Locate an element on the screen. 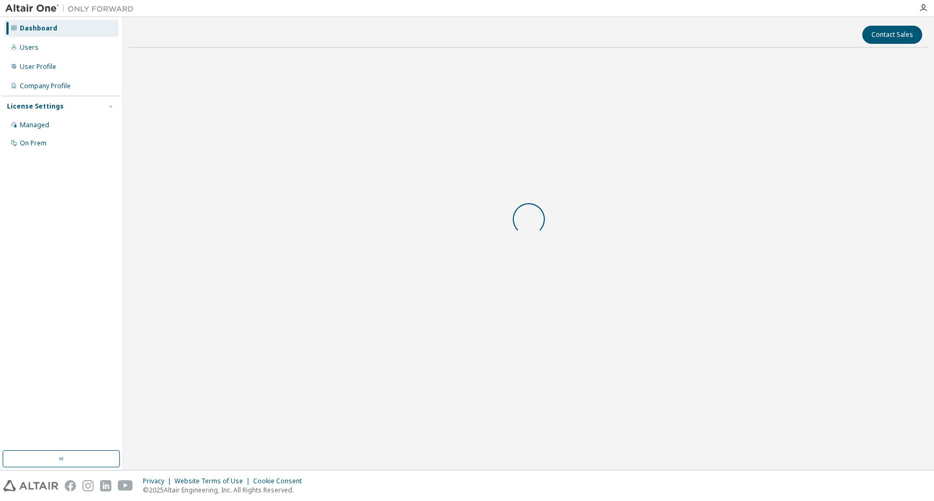 This screenshot has height=501, width=934. div: Privacy is located at coordinates (158, 482).